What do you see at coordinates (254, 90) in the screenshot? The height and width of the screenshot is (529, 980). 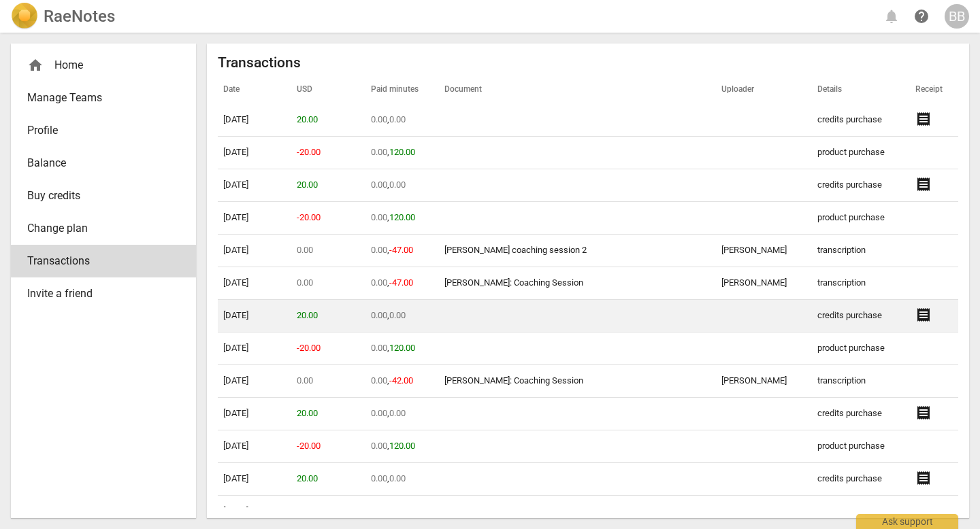 I see `th: Date` at bounding box center [254, 90].